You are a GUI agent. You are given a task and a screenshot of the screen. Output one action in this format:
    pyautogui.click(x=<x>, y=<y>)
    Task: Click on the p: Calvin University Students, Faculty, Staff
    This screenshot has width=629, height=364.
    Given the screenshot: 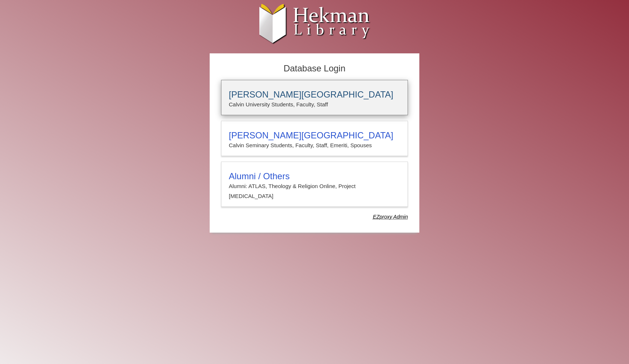 What is the action you would take?
    pyautogui.click(x=314, y=104)
    